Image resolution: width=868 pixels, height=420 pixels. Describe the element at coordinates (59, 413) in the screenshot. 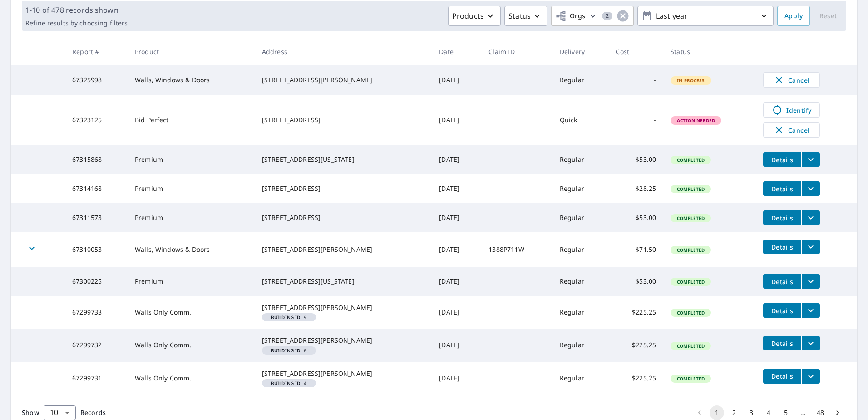

I see `div: Show 10 records` at that location.